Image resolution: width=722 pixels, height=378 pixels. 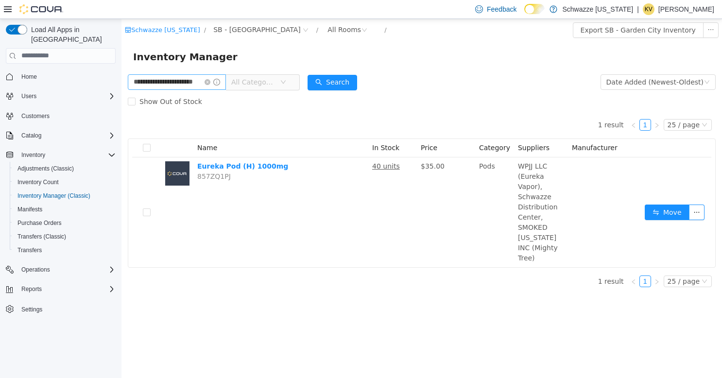 What do you see at coordinates (649, 9) in the screenshot?
I see `div: Kristine Valdez` at bounding box center [649, 9].